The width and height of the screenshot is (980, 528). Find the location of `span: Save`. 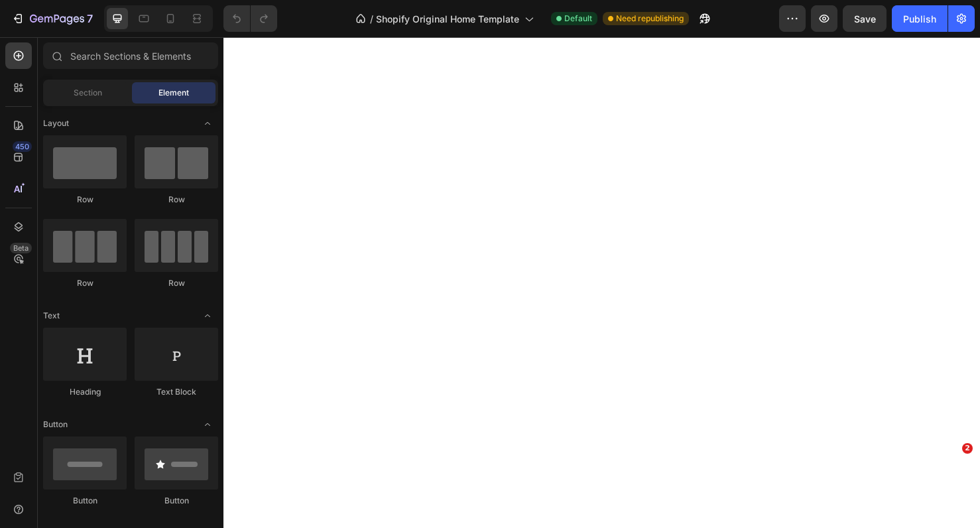

span: Save is located at coordinates (864, 19).